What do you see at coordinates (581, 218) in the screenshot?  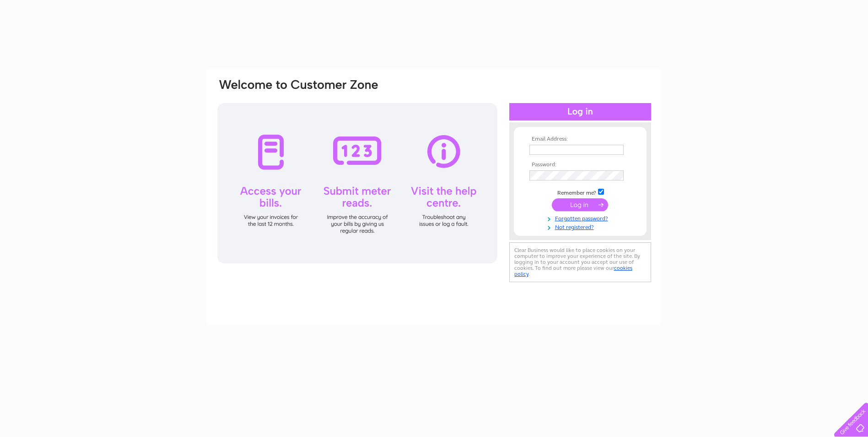 I see `a: Forgotten password?` at bounding box center [581, 218].